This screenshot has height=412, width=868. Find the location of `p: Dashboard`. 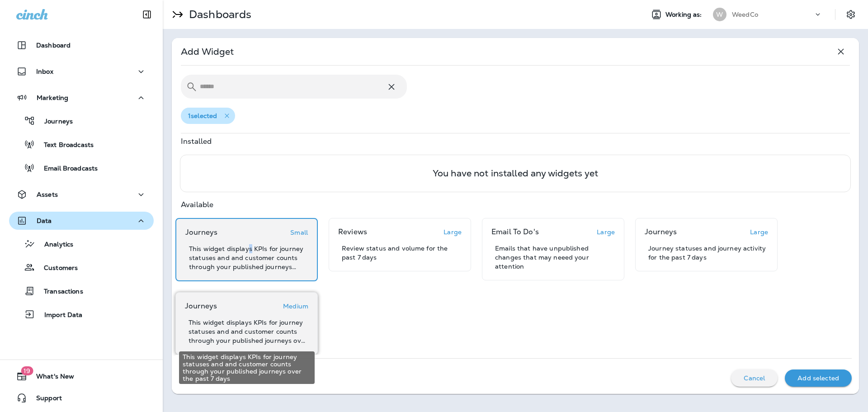

p: Dashboard is located at coordinates (53, 45).